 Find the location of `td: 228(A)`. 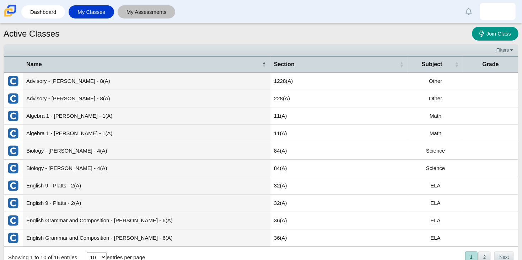

td: 228(A) is located at coordinates (339, 98).